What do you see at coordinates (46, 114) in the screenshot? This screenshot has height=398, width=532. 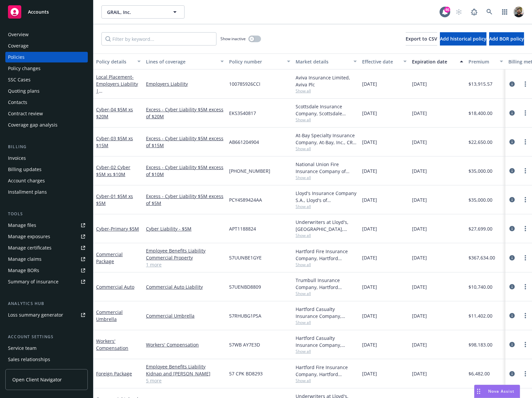 I see `a: Contract review` at bounding box center [46, 114].